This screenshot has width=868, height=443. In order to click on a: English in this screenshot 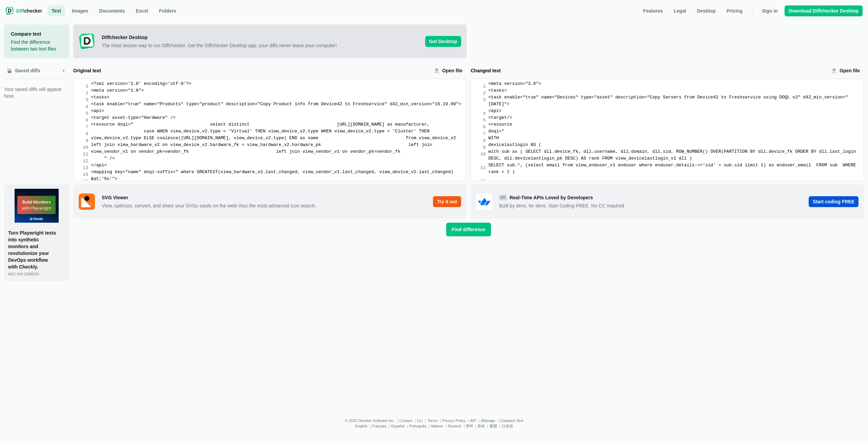, I will do `click(361, 426)`.